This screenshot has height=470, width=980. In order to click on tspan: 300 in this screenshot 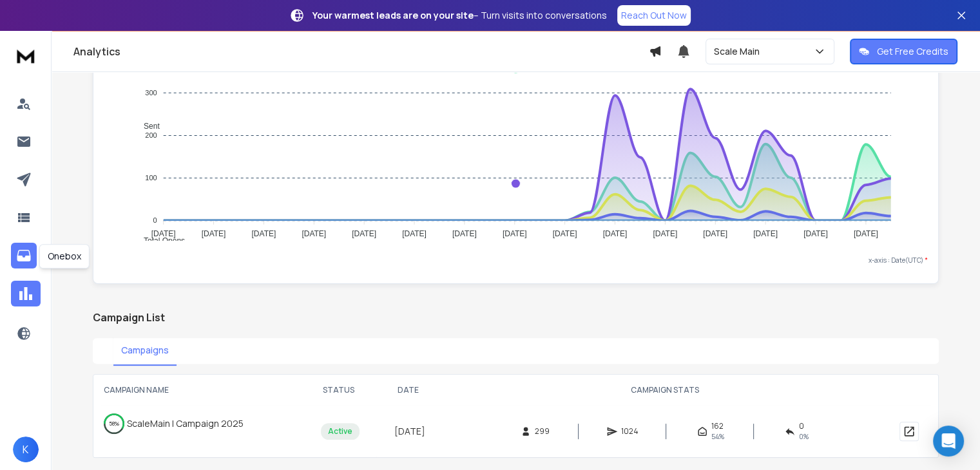, I will do `click(151, 92)`.